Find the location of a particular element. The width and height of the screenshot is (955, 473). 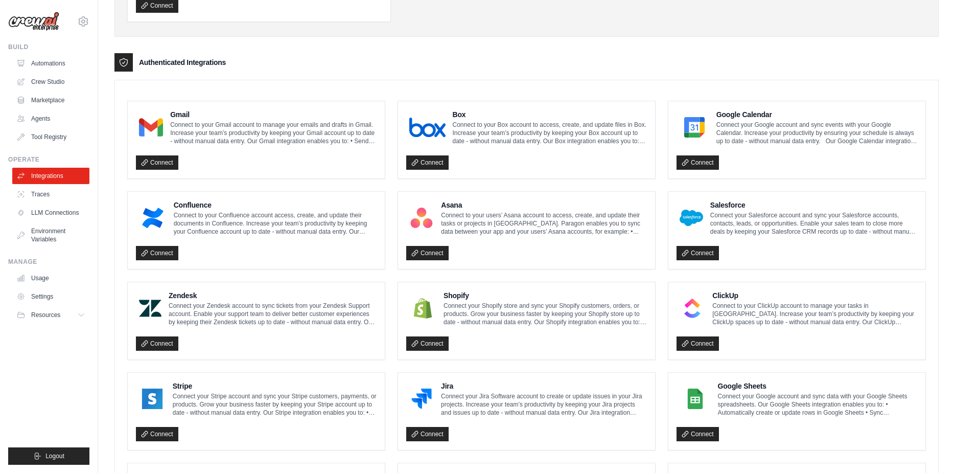

h4: Shopify is located at coordinates (545, 295).